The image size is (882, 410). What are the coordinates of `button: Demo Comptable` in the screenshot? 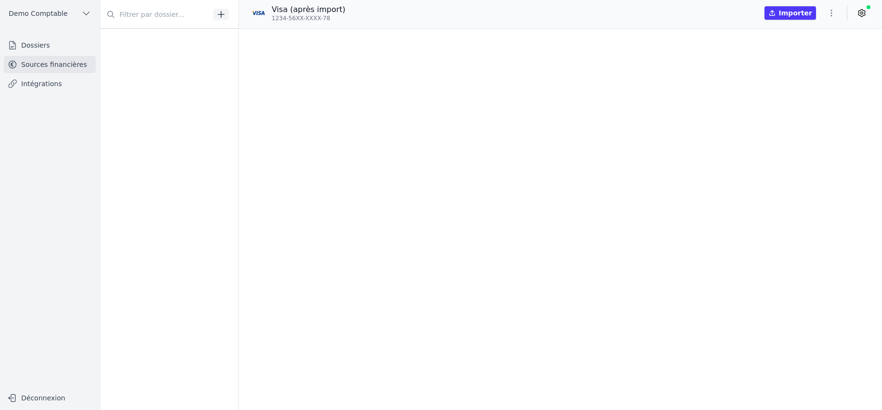 It's located at (50, 13).